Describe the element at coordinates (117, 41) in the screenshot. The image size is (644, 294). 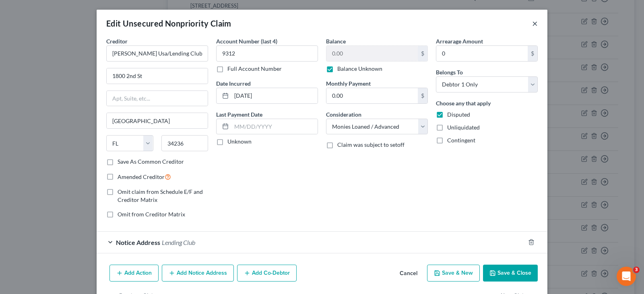
I see `span: Creditor` at that location.